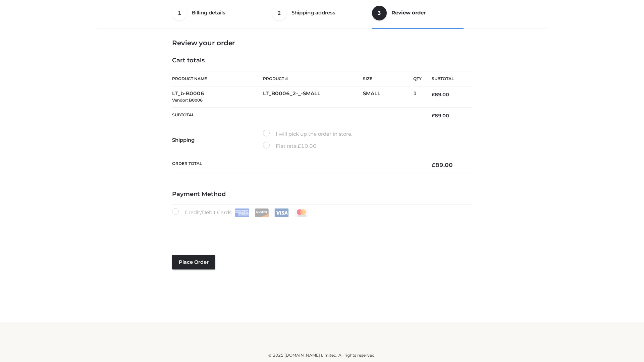  Describe the element at coordinates (218, 97) in the screenshot. I see `td: LT_b-B0006` at that location.